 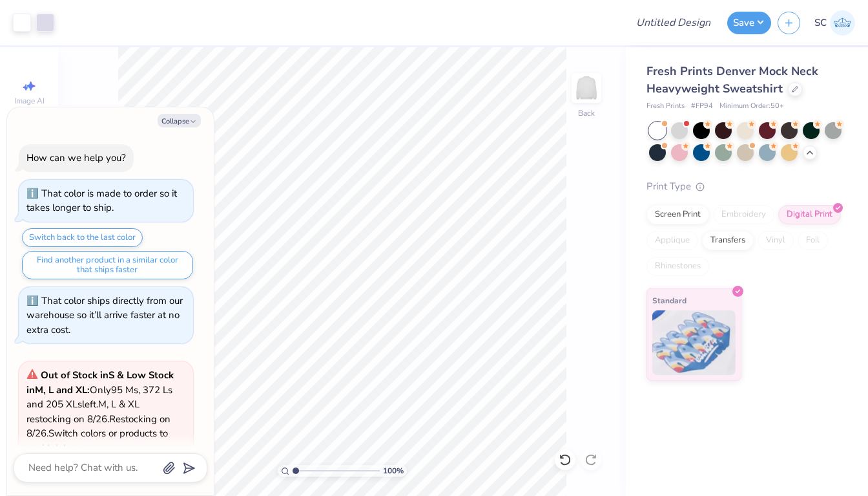 I want to click on span: Fresh Prints Denver Mock Neck Heavyweight Sweatshirt, so click(x=732, y=80).